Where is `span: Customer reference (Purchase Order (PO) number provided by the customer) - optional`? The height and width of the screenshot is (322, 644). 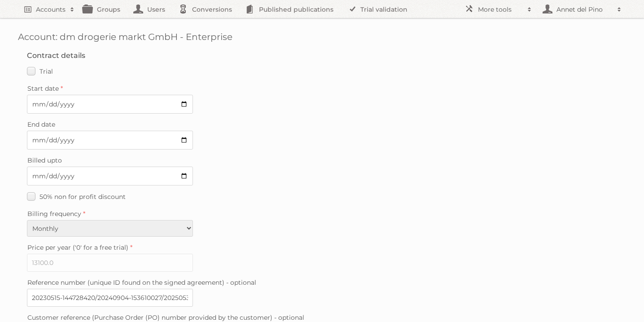
span: Customer reference (Purchase Order (PO) number provided by the customer) - optional is located at coordinates (165, 318).